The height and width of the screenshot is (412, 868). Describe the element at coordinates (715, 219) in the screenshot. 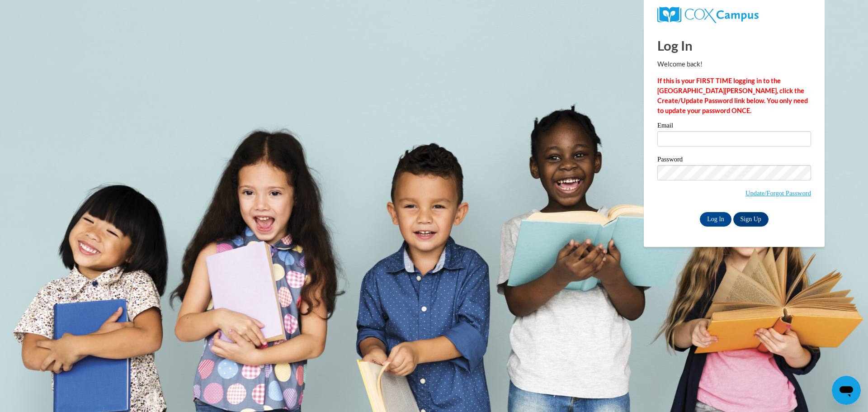

I see `input: Log In` at that location.